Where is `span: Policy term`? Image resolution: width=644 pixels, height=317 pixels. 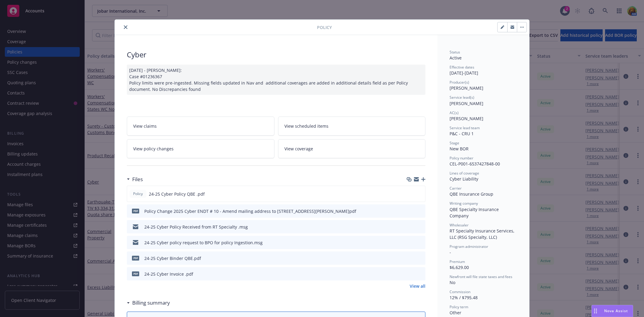
span: Policy term is located at coordinates (459, 307).